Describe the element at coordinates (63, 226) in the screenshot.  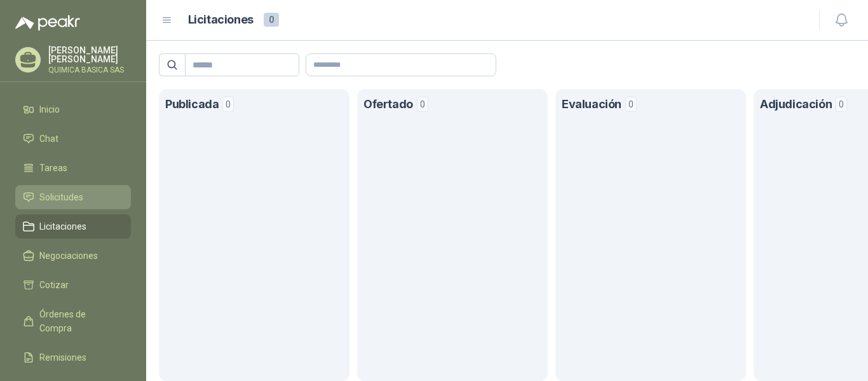
I see `span: Licitaciones` at that location.